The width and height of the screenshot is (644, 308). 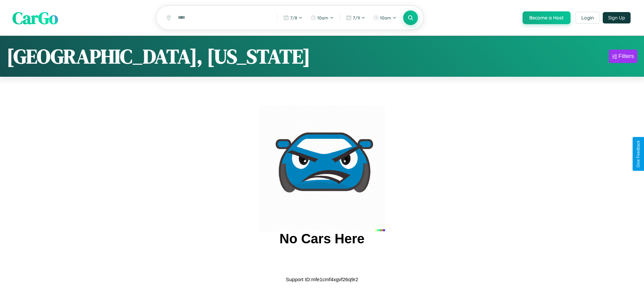 What do you see at coordinates (638, 154) in the screenshot?
I see `div: Give Feedback` at bounding box center [638, 154].